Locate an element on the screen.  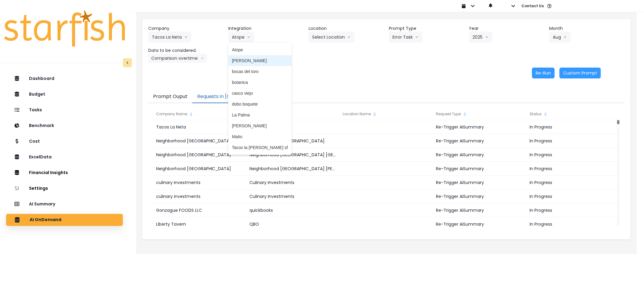
button: Select Locationarrow down line is located at coordinates (331, 37).